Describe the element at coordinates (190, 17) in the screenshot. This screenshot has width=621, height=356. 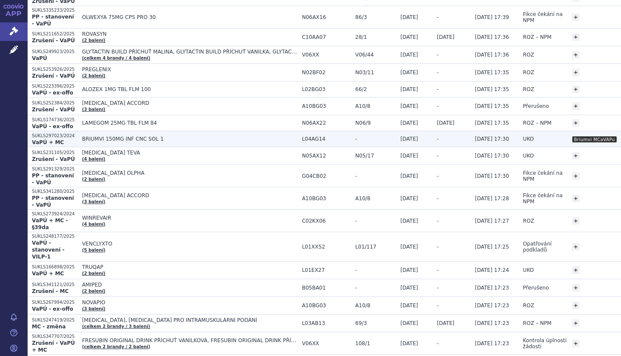
I see `span: OLWEXYA 75MG CPS PRO 30` at that location.